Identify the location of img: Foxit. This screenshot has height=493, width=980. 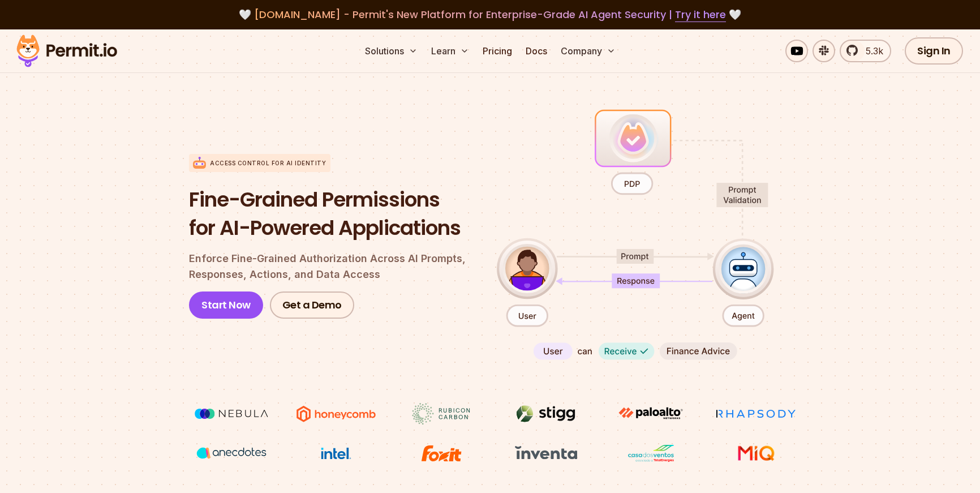
(442, 454).